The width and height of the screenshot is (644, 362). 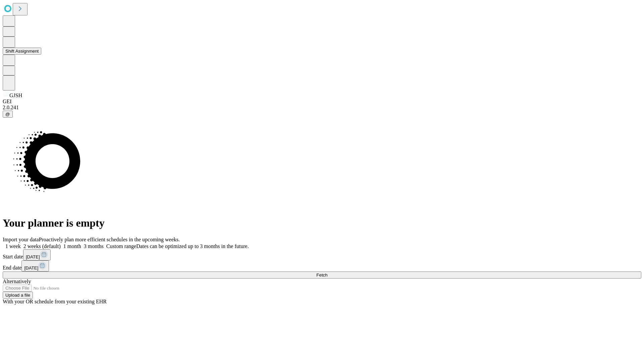 I want to click on span: With your OR schedule from your existing EHR, so click(x=54, y=301).